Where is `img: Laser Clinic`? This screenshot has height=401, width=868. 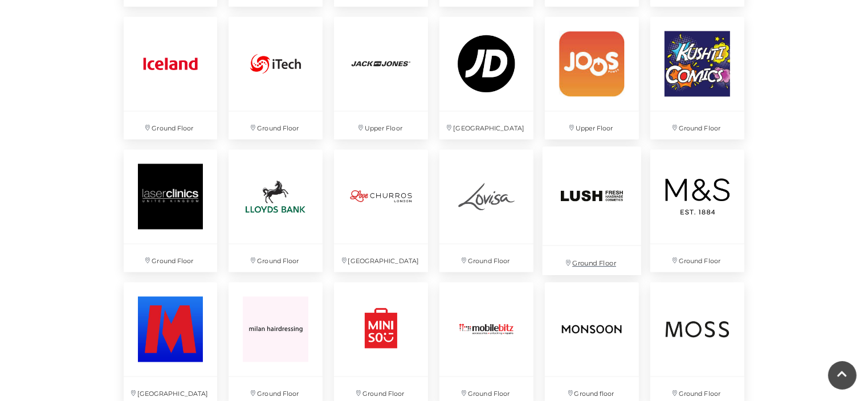 img: Laser Clinic is located at coordinates (170, 197).